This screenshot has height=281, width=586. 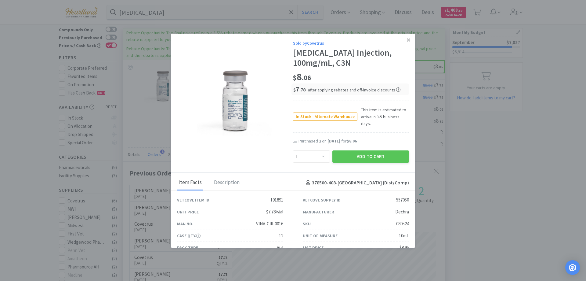 What do you see at coordinates (320, 141) in the screenshot?
I see `span: 2` at bounding box center [320, 141].